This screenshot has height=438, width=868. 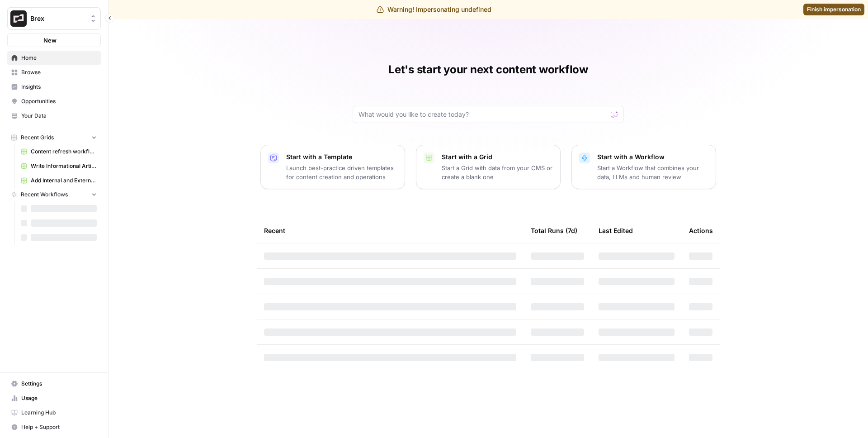 I want to click on p: Start a Grid with data from your CMS or create a blank one, so click(x=497, y=172).